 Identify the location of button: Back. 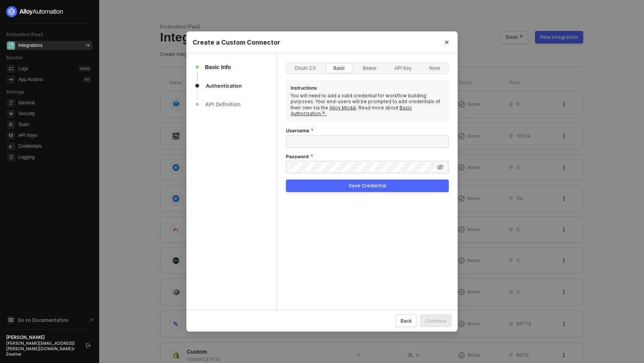
(406, 320).